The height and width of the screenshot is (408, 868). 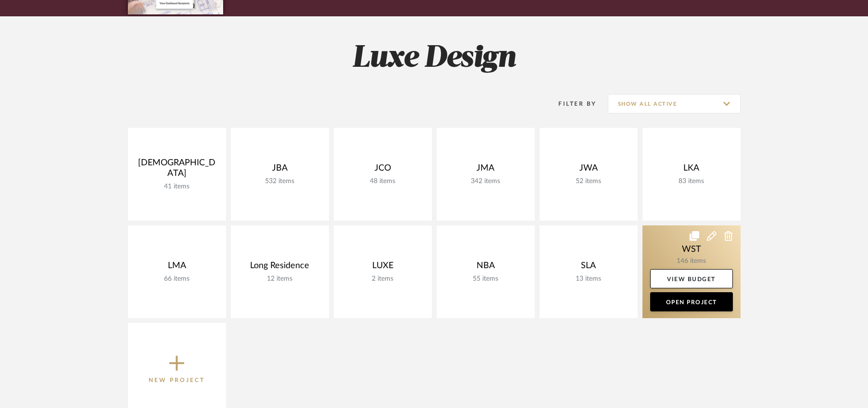 What do you see at coordinates (280, 171) in the screenshot?
I see `div: JBA` at bounding box center [280, 171].